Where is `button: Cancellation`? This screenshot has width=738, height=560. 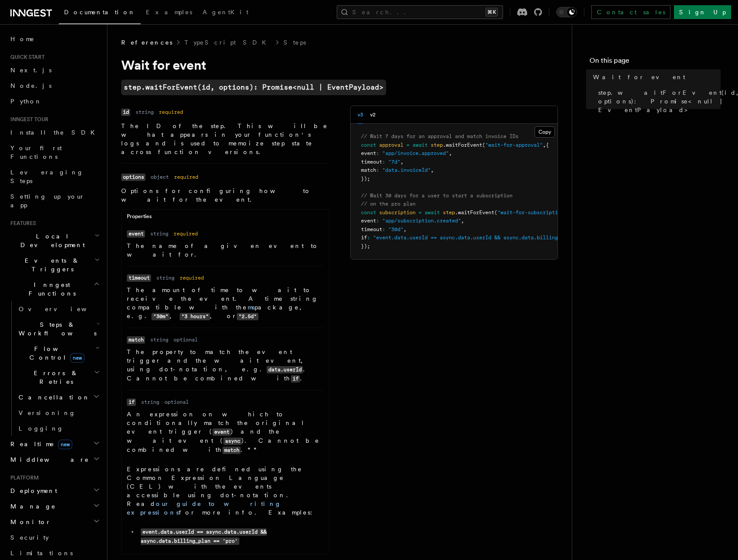 button: Cancellation is located at coordinates (59, 397).